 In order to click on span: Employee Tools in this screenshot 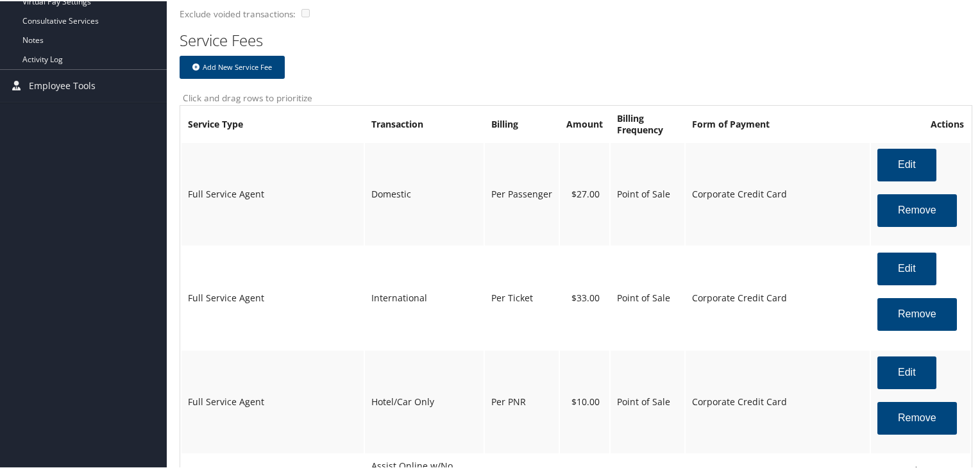, I will do `click(62, 84)`.